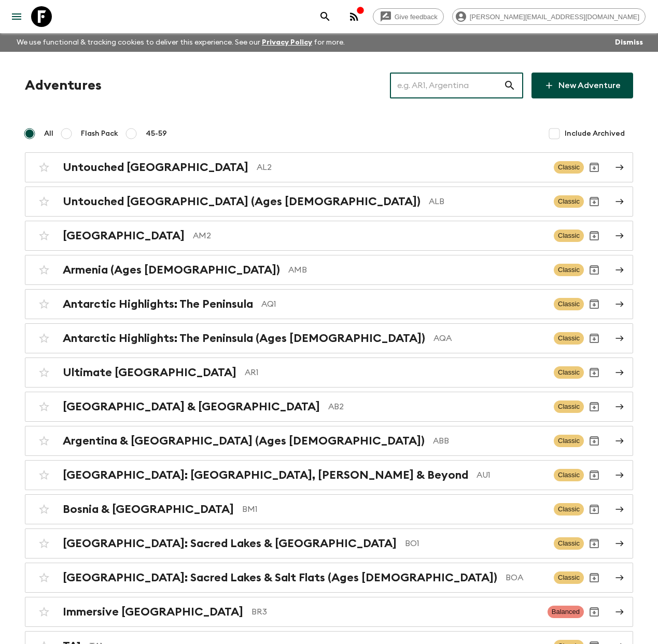  Describe the element at coordinates (417, 270) in the screenshot. I see `p: AMB` at that location.